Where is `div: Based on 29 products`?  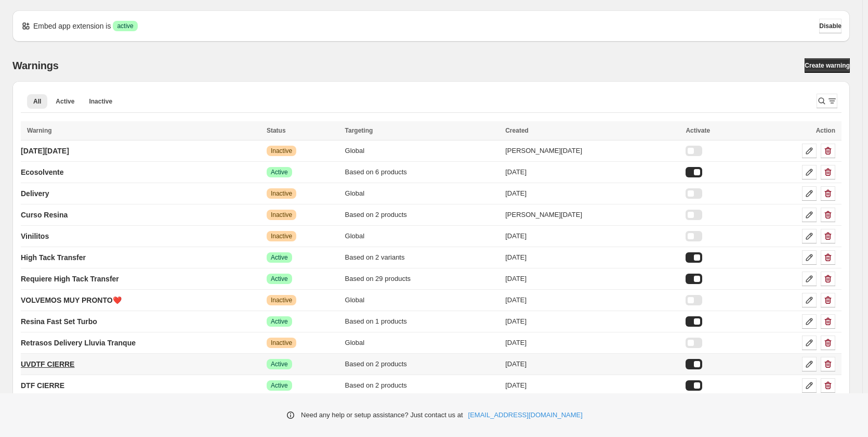
div: Based on 29 products is located at coordinates (422, 278).